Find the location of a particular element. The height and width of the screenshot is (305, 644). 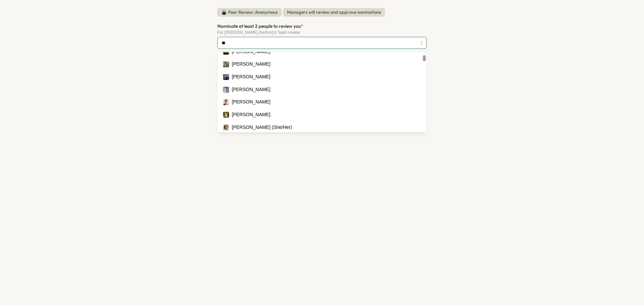

img: Hamsini Gopalakrishna (She/Her) is located at coordinates (226, 128).